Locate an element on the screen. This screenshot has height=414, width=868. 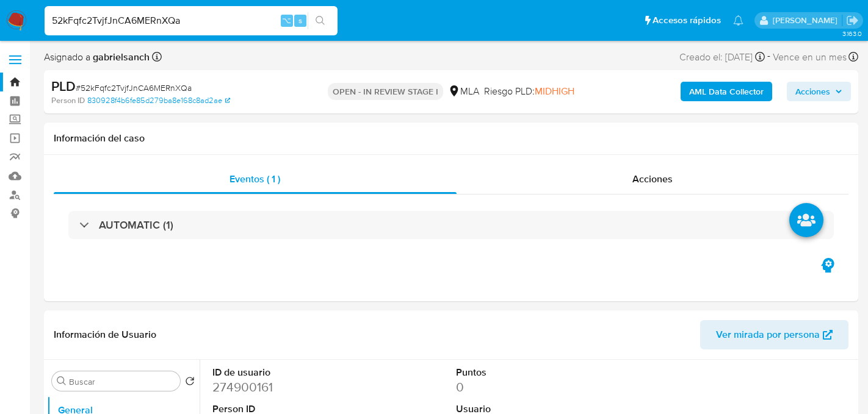
dt: ID de usuario is located at coordinates (288, 373).